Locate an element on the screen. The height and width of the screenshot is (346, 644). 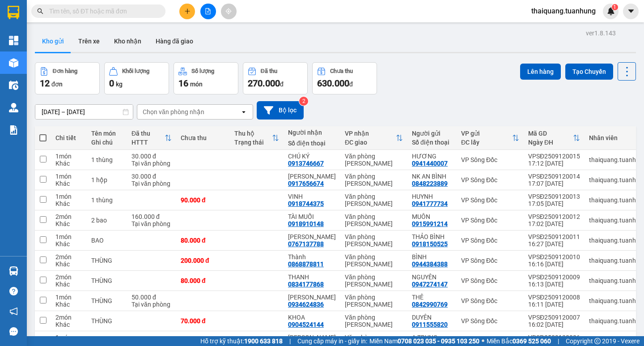
div: 0934624836 is located at coordinates (306, 304).